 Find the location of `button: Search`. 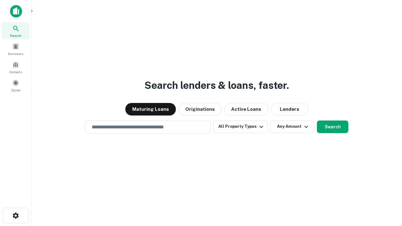

button: Search is located at coordinates (332, 127).